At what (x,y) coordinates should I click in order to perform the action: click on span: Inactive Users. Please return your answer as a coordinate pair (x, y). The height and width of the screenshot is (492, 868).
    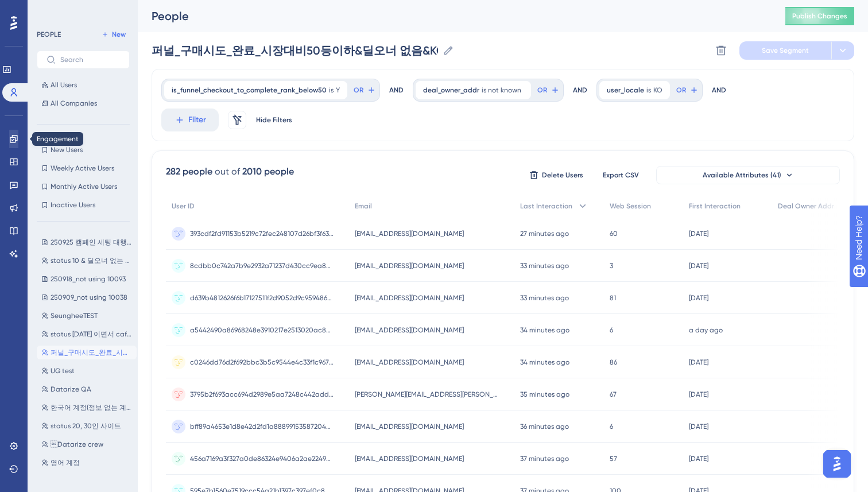
    Looking at the image, I should click on (73, 205).